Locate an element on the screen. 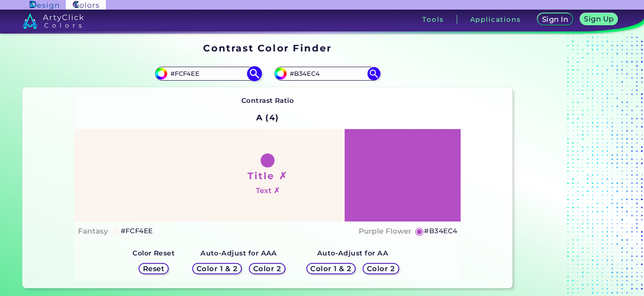 The height and width of the screenshot is (296, 644). input: type color 1.. is located at coordinates (208, 73).